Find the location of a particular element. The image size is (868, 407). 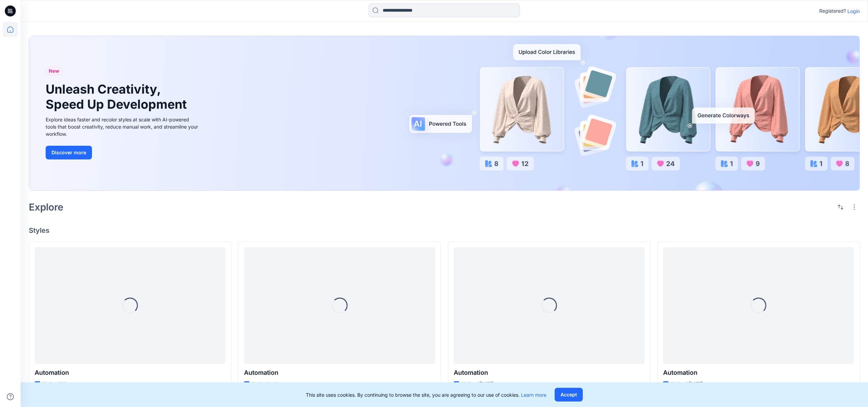

h2: Explore is located at coordinates (46, 207).